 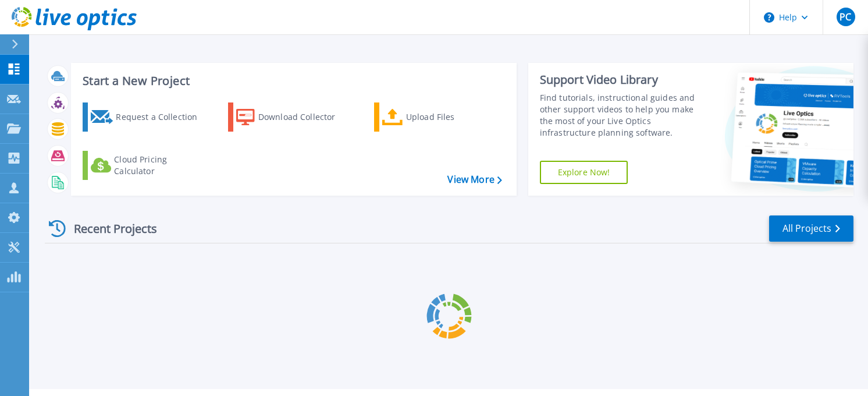 I want to click on div: Recent Projects, so click(x=109, y=228).